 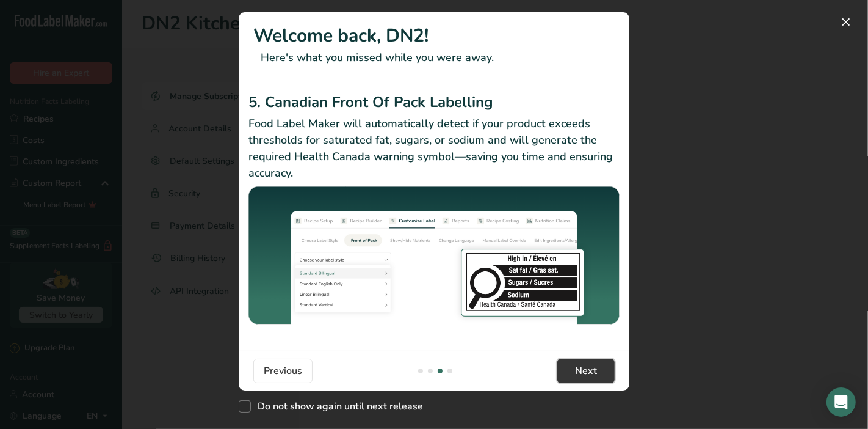 I want to click on div: Open Intercom Messenger, so click(x=842, y=402).